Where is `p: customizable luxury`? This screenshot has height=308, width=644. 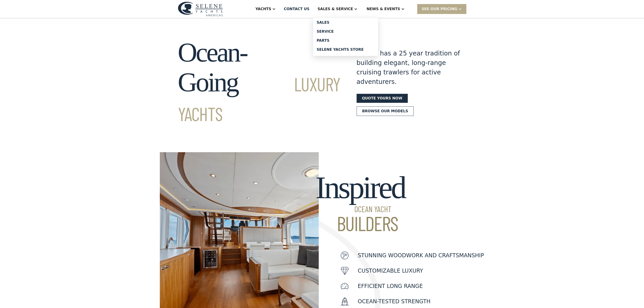
p: customizable luxury is located at coordinates (390, 271).